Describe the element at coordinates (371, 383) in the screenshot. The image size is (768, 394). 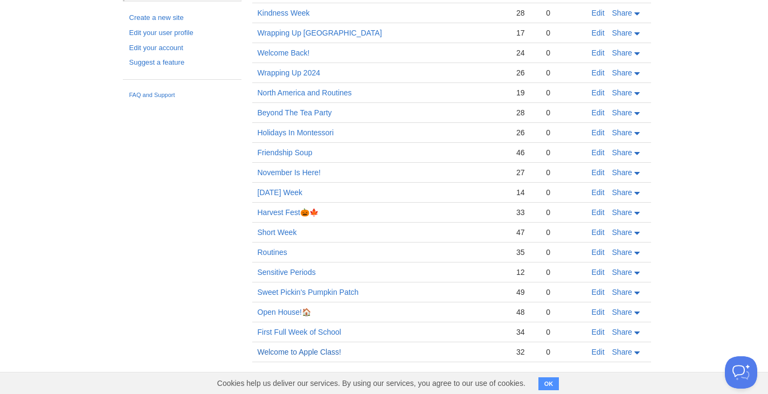
I see `span: Cookies help us deliver our services. By using our services, you agree to our use of cookies.` at that location.